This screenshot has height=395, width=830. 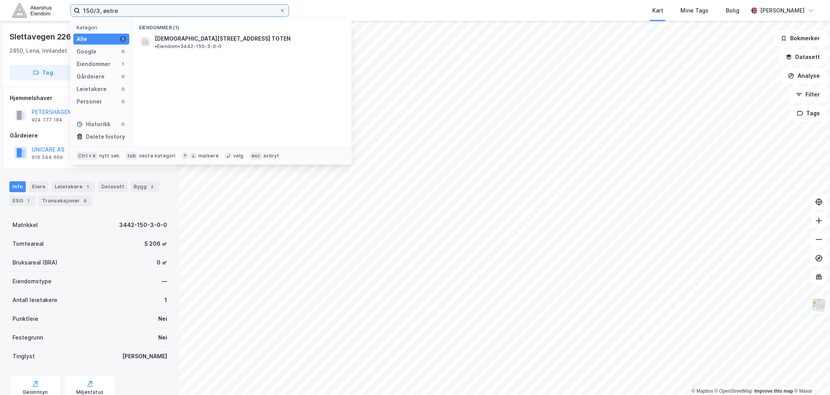 What do you see at coordinates (695, 11) in the screenshot?
I see `div: Mine Tags` at bounding box center [695, 11].